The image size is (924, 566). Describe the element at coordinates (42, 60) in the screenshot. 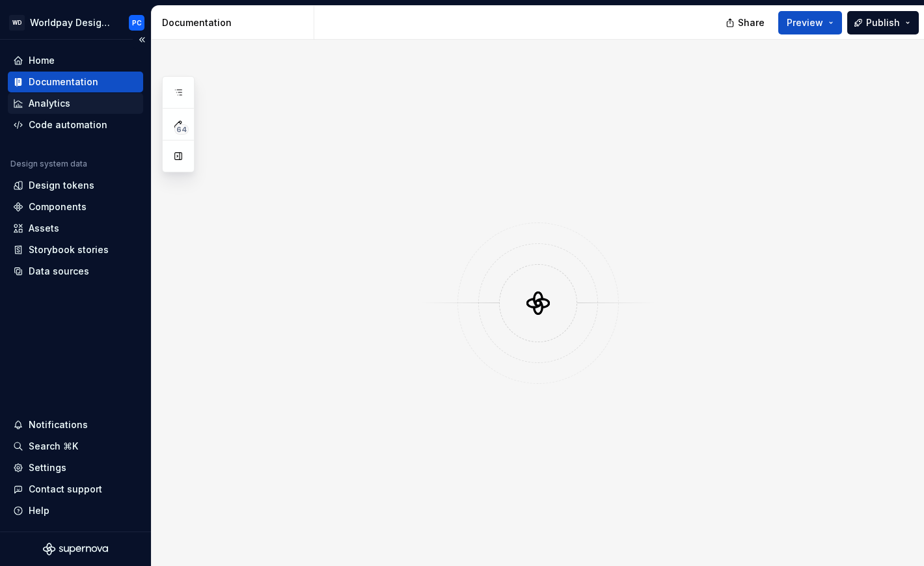

I see `div: Home` at that location.